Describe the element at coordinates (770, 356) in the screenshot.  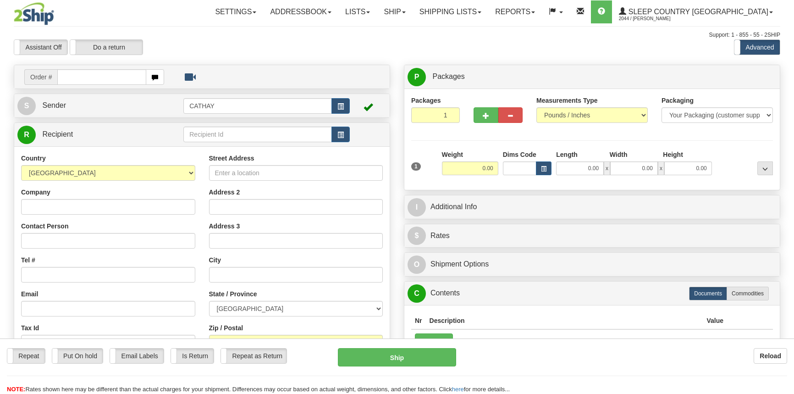
I see `button: Reload` at that location.